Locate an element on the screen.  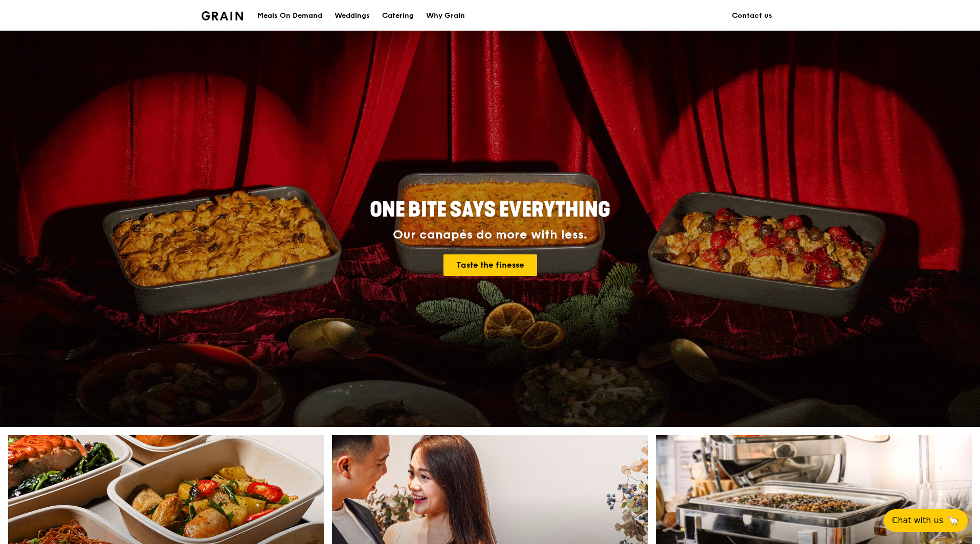
div: Why Grain is located at coordinates (446, 16).